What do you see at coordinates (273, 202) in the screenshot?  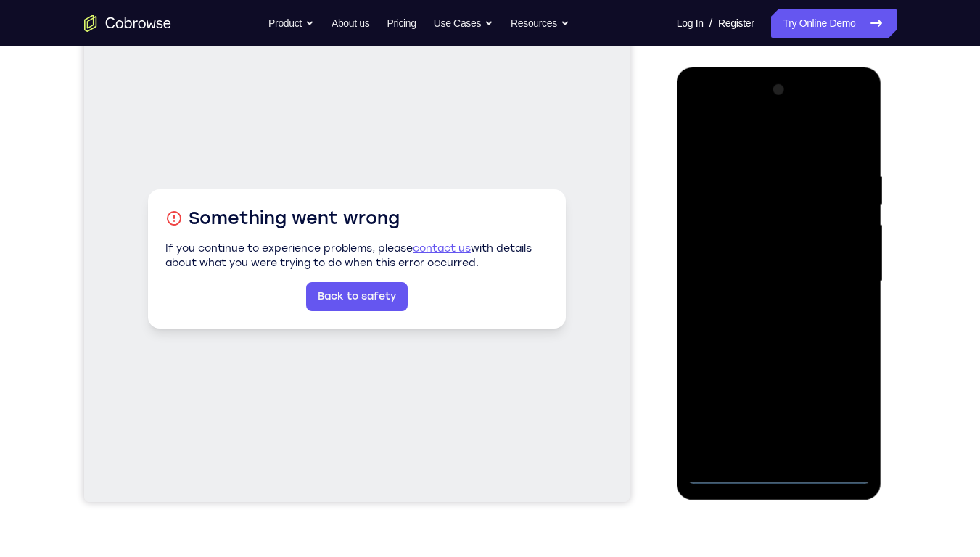 I see `h1: Something went wrong` at bounding box center [273, 202].